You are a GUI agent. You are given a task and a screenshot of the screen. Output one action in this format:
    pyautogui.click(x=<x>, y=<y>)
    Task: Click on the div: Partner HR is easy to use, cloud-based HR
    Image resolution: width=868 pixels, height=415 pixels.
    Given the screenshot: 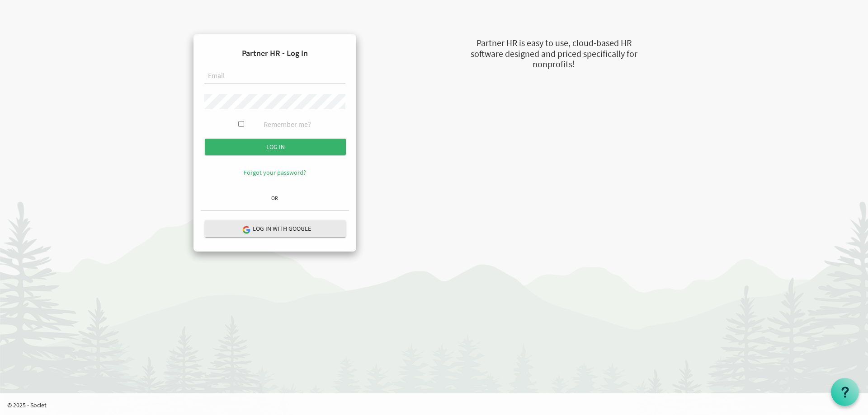 What is the action you would take?
    pyautogui.click(x=554, y=43)
    